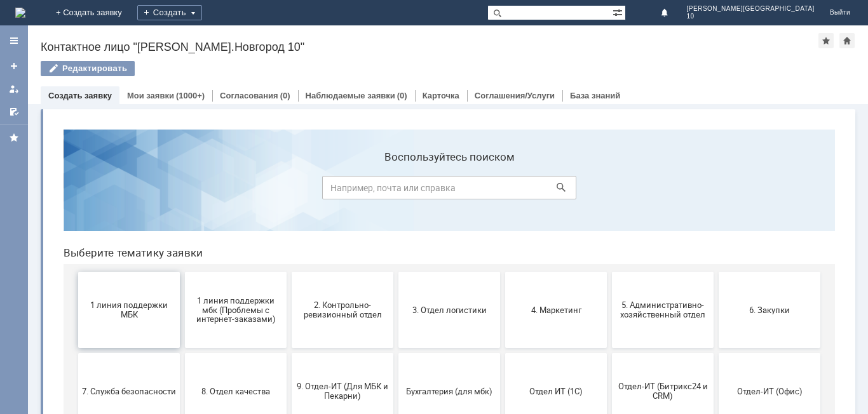 Image resolution: width=868 pixels, height=414 pixels. What do you see at coordinates (502, 353) in the screenshot?
I see `button: не актуален` at bounding box center [502, 353].